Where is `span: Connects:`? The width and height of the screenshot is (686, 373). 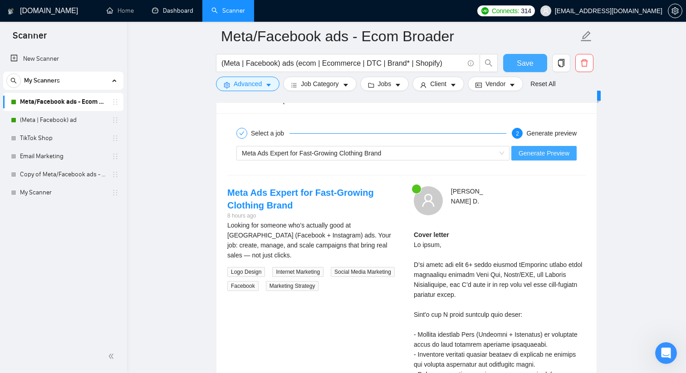 span: Connects: is located at coordinates (505, 11).